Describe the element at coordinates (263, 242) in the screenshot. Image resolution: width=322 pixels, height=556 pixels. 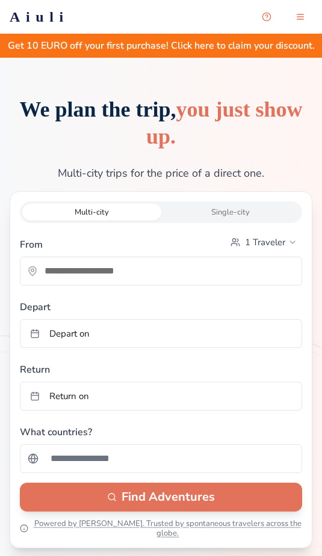
I see `button: Select passengers` at that location.